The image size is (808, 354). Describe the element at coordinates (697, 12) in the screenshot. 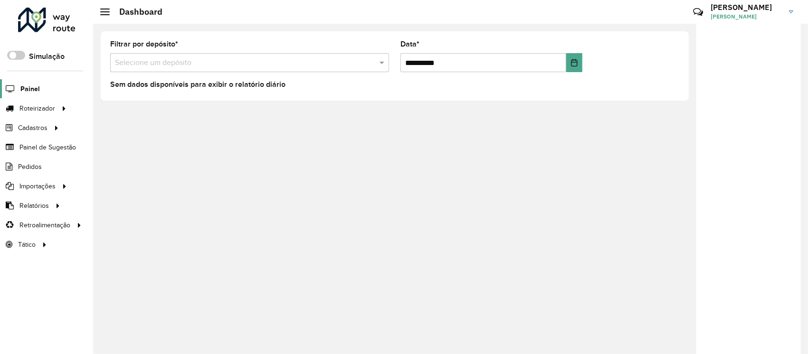

I see `a: Contato Rápido` at that location.